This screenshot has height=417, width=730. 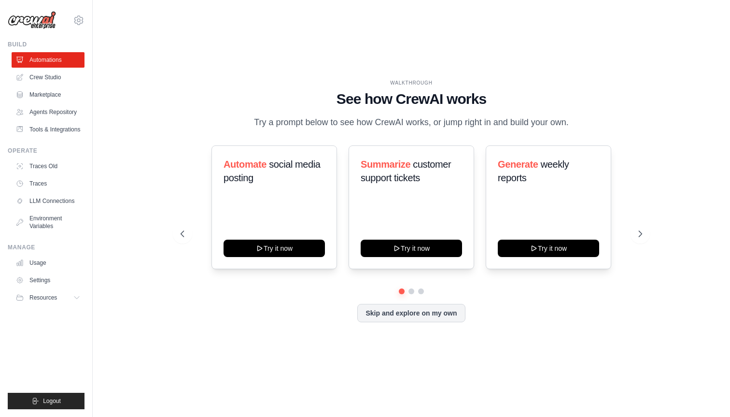 What do you see at coordinates (411, 83) in the screenshot?
I see `div: WALKTHROUGH` at bounding box center [411, 83].